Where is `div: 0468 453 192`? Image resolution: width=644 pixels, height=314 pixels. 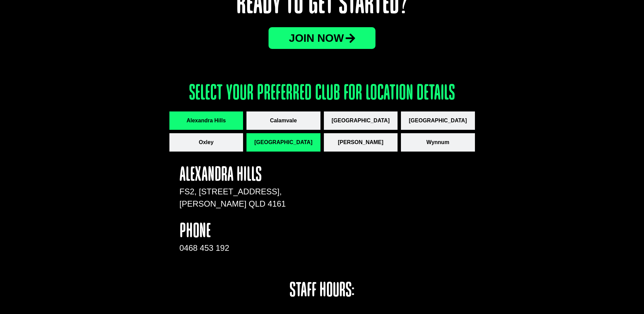
div: 0468 453 192 is located at coordinates (233, 248).